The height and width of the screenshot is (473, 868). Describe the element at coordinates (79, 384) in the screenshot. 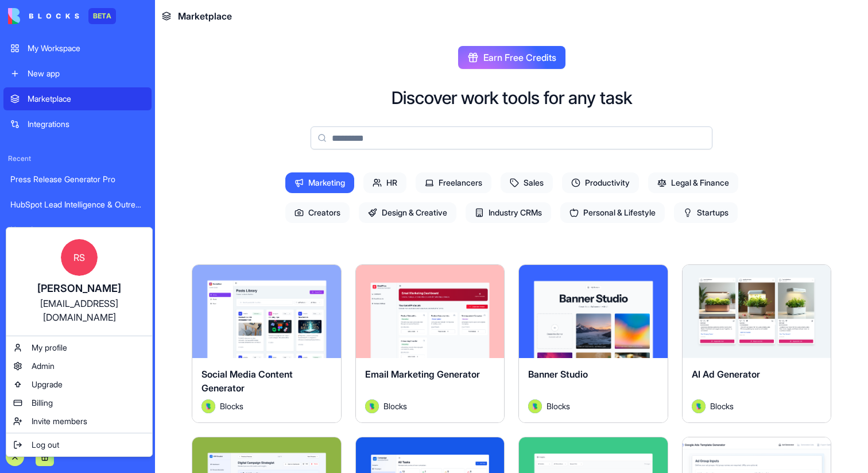

I see `a: Upgrade` at that location.